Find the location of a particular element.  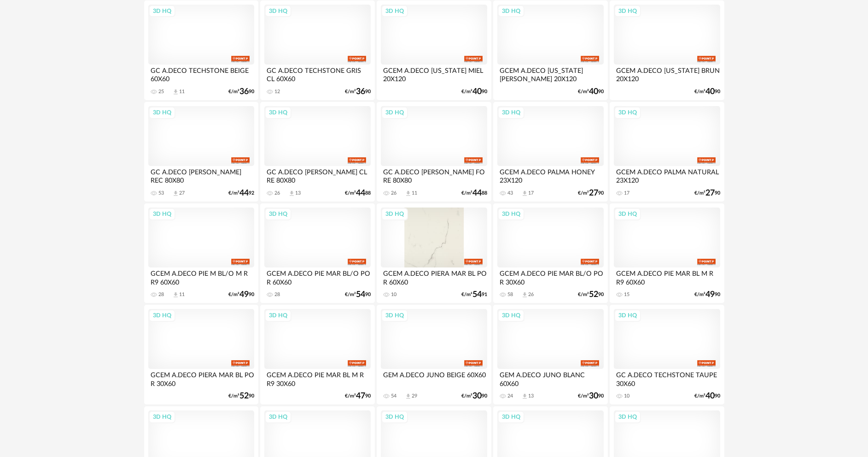

a: 3D HQ GEM A.DECO JUNO BEIGE 60X60 54 Download icon 29 €/m²3090 is located at coordinates (434, 355).